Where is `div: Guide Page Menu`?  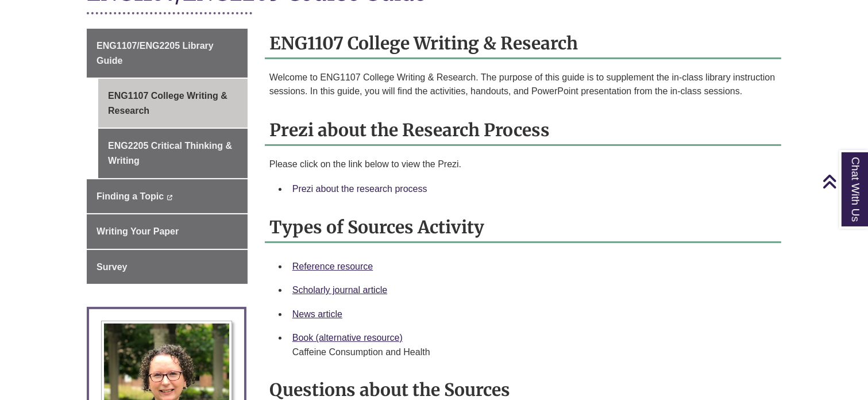 div: Guide Page Menu is located at coordinates (167, 156).